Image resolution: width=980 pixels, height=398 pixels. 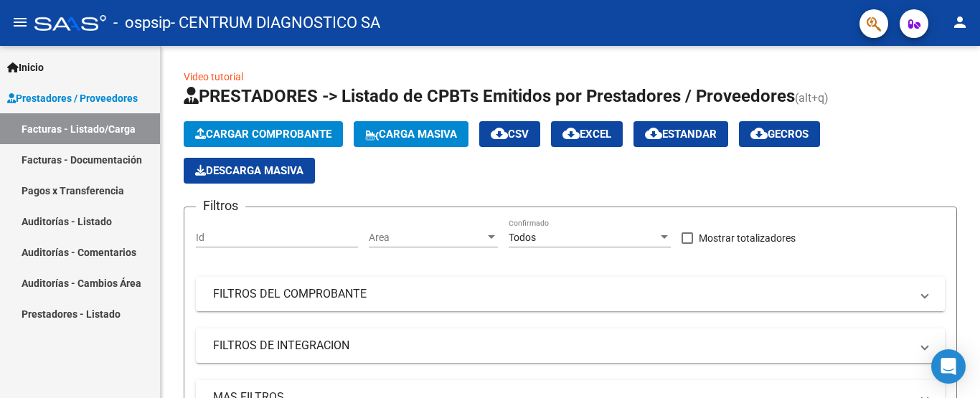 I want to click on span: Descarga Masiva, so click(x=249, y=171).